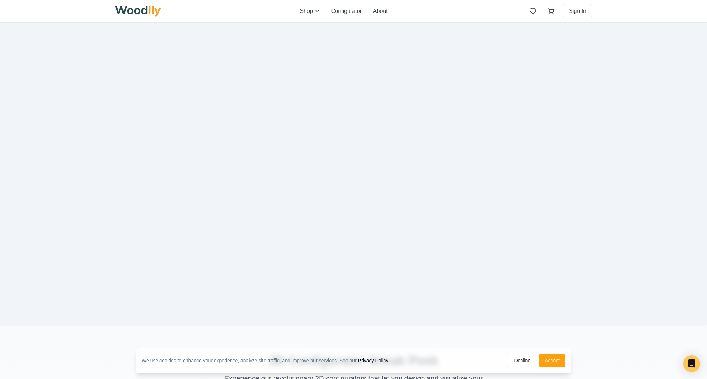 This screenshot has width=707, height=379. What do you see at coordinates (522, 361) in the screenshot?
I see `button: Decline` at bounding box center [522, 361].